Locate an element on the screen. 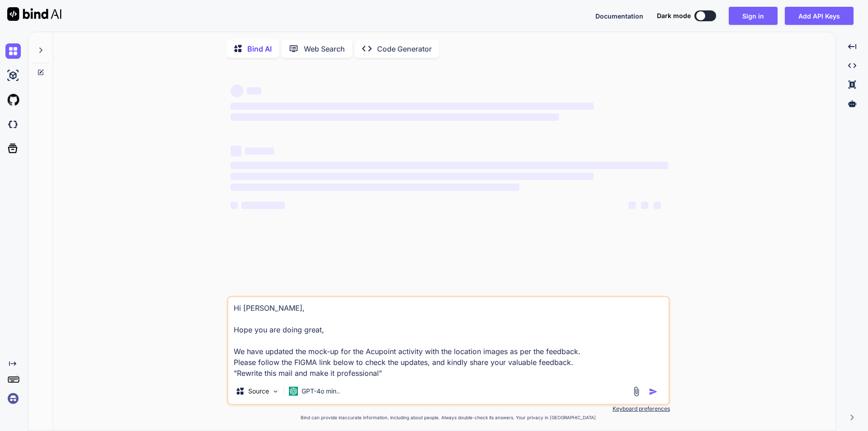 Image resolution: width=868 pixels, height=431 pixels. img: darkCloudIdeIcon is located at coordinates (13, 125).